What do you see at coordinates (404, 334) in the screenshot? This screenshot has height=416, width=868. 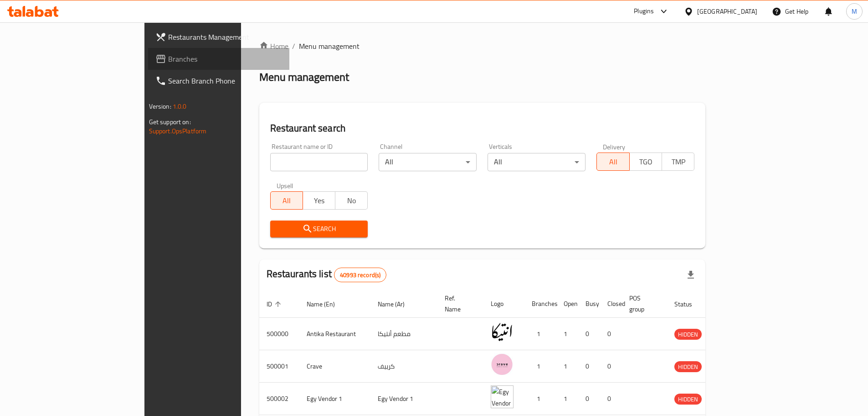 I see `td: مطعم أنتيكا` at bounding box center [404, 334].